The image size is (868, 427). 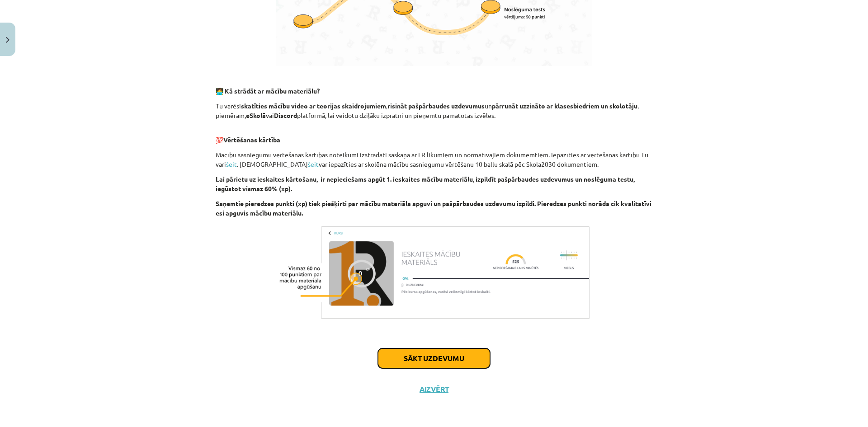 I want to click on button: Aizvērt, so click(x=434, y=389).